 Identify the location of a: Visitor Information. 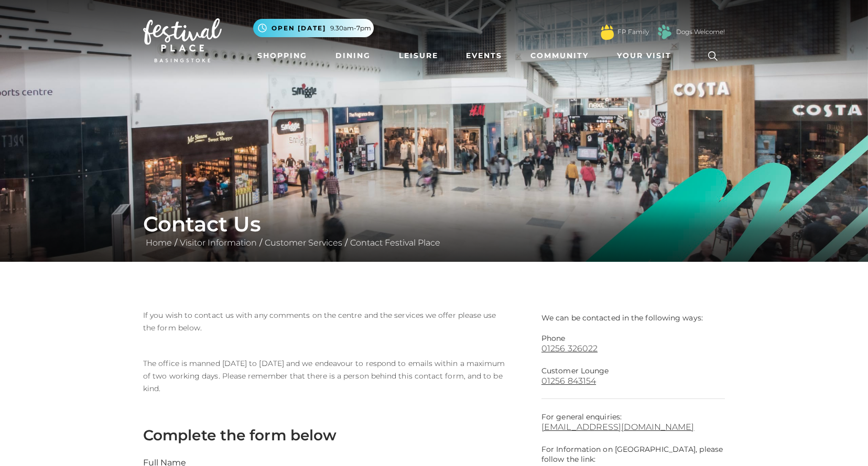
(218, 242).